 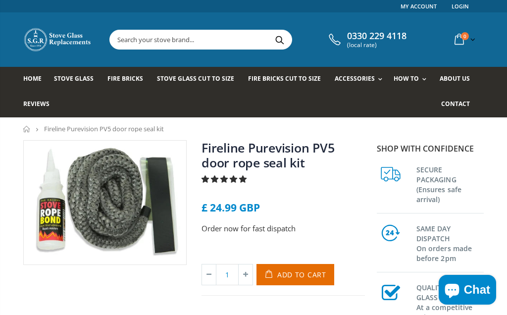 I want to click on span: Stove Glass Cut To Size, so click(x=195, y=78).